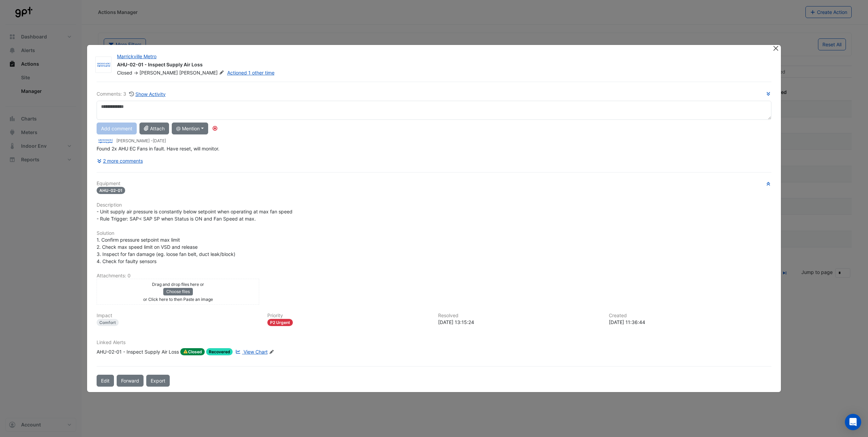  Describe the element at coordinates (520, 315) in the screenshot. I see `h6: Resolved` at that location.